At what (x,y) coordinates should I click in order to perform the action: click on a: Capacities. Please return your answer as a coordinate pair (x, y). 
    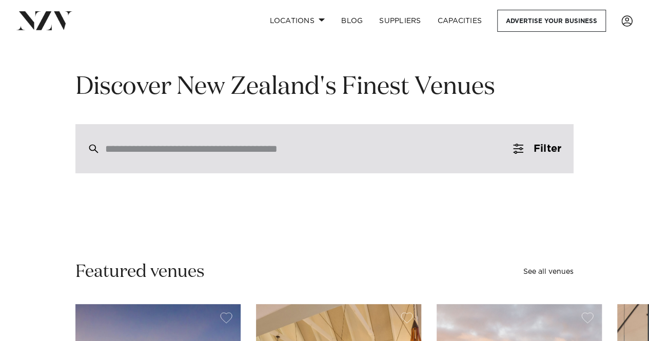
    Looking at the image, I should click on (460, 21).